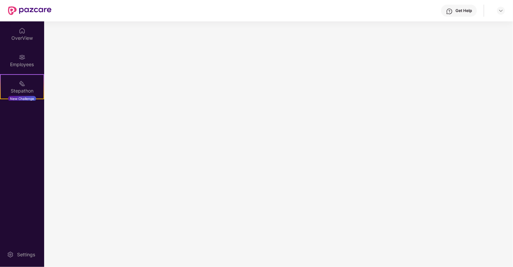 The image size is (513, 267). I want to click on div: Get Help, so click(463, 11).